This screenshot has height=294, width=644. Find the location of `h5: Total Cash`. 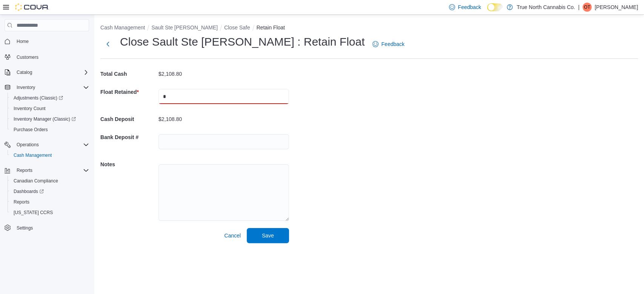

h5: Total Cash is located at coordinates (129, 74).